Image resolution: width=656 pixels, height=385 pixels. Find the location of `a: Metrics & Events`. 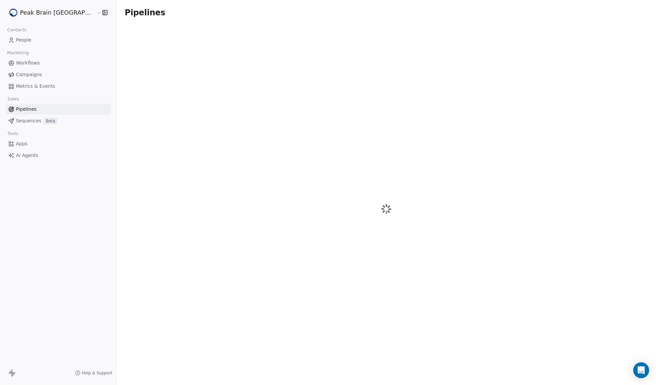

a: Metrics & Events is located at coordinates (58, 86).